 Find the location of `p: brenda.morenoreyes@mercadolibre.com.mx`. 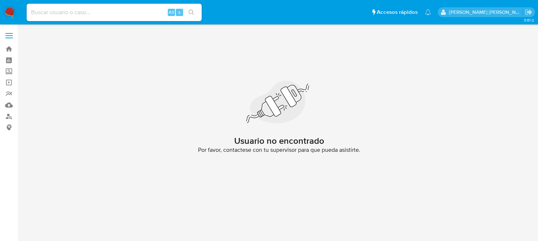

p: brenda.morenoreyes@mercadolibre.com.mx is located at coordinates (486, 12).